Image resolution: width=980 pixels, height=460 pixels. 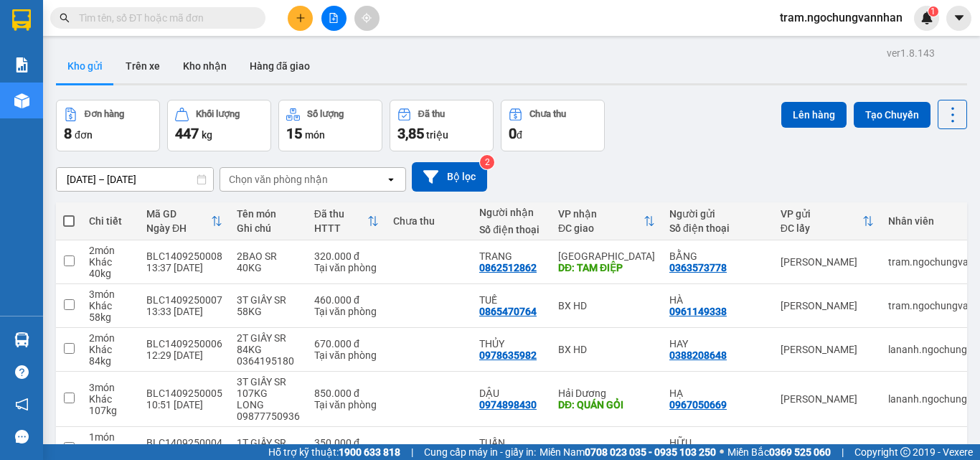 I want to click on strong: 0369 525 060, so click(x=800, y=452).